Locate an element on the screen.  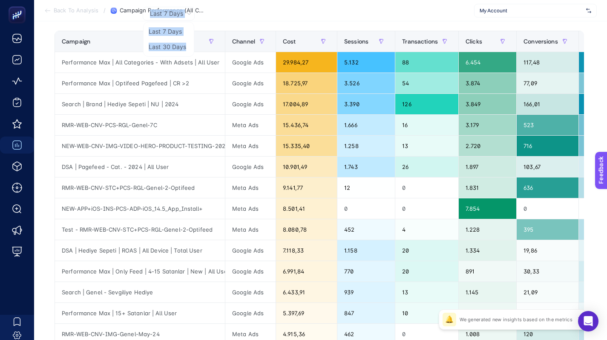
div: 1.008 is located at coordinates (488, 313).